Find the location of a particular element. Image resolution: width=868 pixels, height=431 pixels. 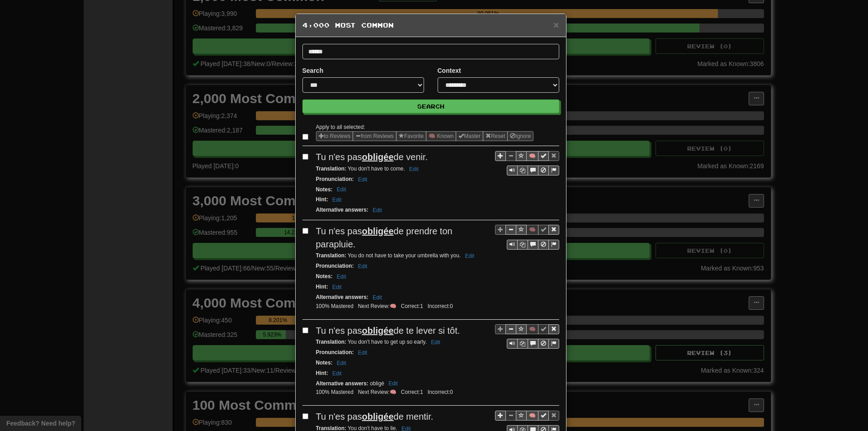

button: 🧠 Known is located at coordinates (441, 136).